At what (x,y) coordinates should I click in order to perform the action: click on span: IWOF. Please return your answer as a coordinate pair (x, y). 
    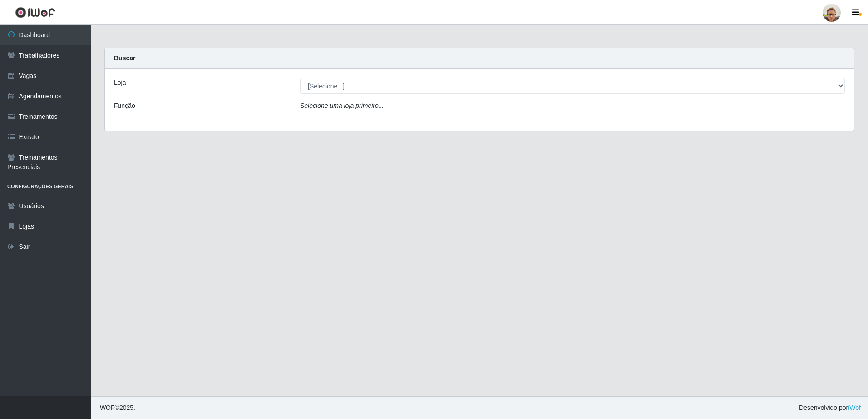
    Looking at the image, I should click on (106, 408).